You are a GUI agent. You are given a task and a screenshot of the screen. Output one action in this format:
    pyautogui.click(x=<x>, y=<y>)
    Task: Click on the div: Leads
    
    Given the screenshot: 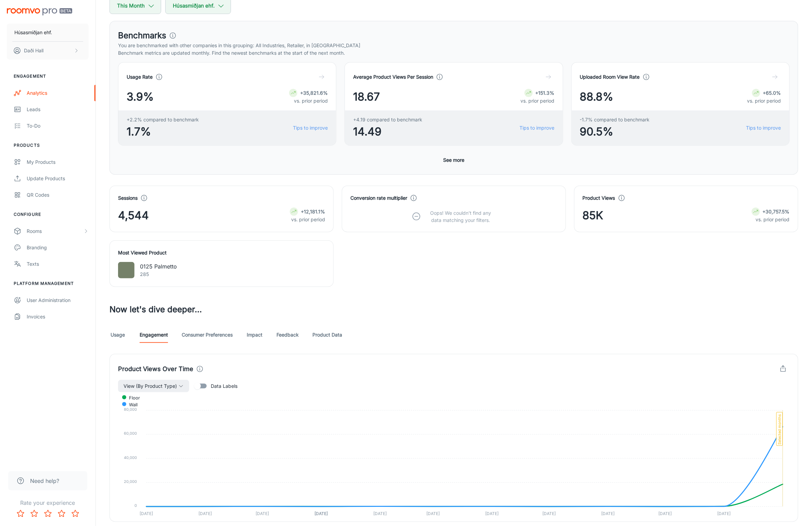 What is the action you would take?
    pyautogui.click(x=58, y=109)
    